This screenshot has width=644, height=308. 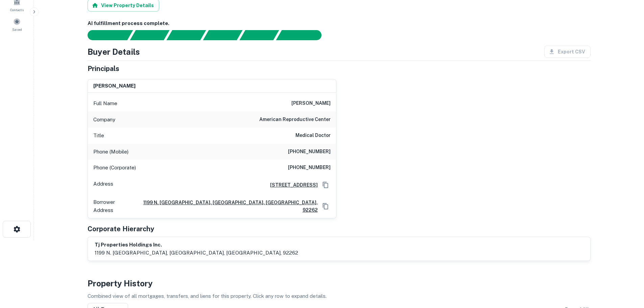 What do you see at coordinates (259, 35) in the screenshot?
I see `div: Principals found, still searching for contact information. This may take time...` at bounding box center [259, 35].